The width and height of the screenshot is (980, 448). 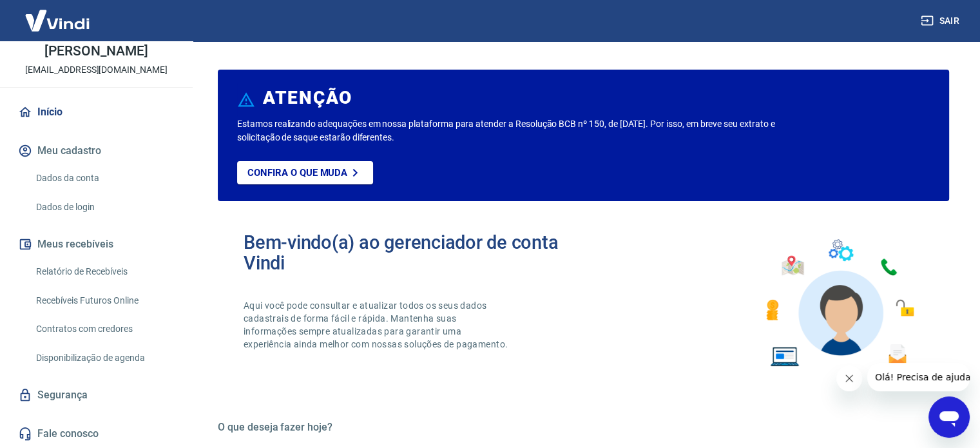 I want to click on a: Recebíveis Futuros Online, so click(x=104, y=300).